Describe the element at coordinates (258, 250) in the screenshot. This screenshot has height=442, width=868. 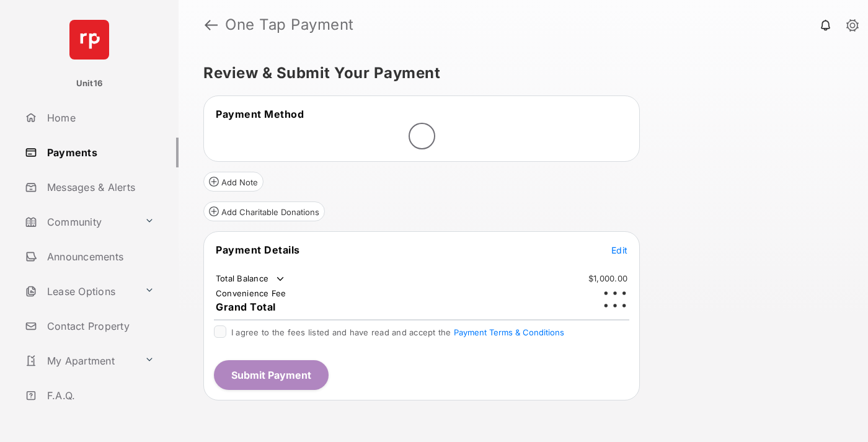
I see `span: Payment Details` at that location.